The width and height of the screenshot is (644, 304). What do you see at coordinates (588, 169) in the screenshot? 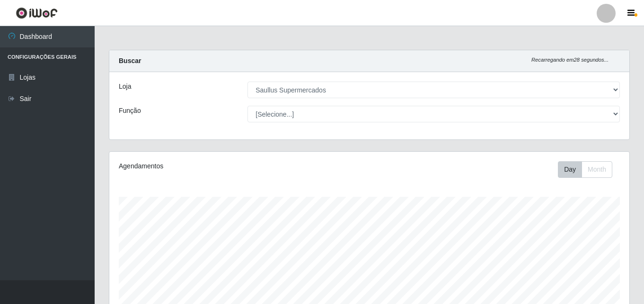
I see `div: Toolbar with button groups` at bounding box center [588, 169].